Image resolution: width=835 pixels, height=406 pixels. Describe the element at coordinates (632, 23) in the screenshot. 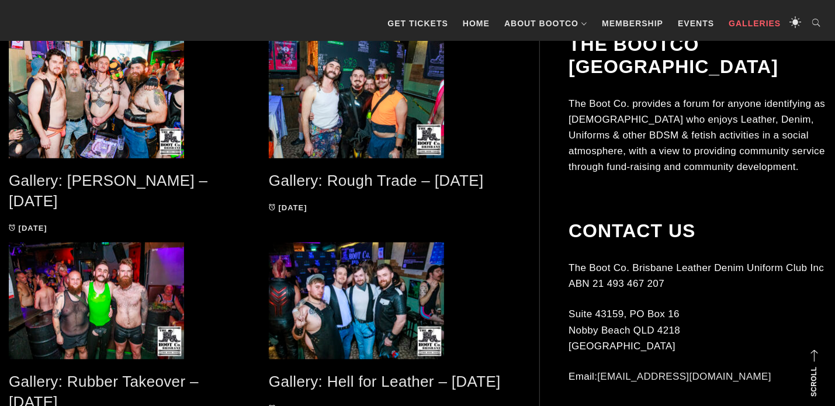

I see `a: Membership` at that location.